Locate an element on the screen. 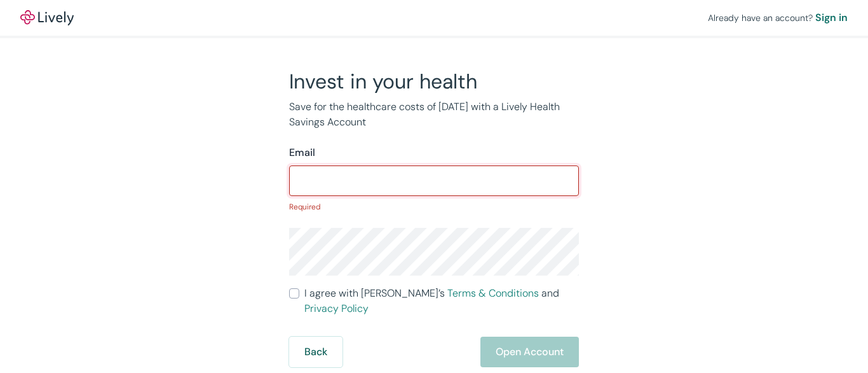 This screenshot has width=868, height=373. p: Required is located at coordinates (434, 207).